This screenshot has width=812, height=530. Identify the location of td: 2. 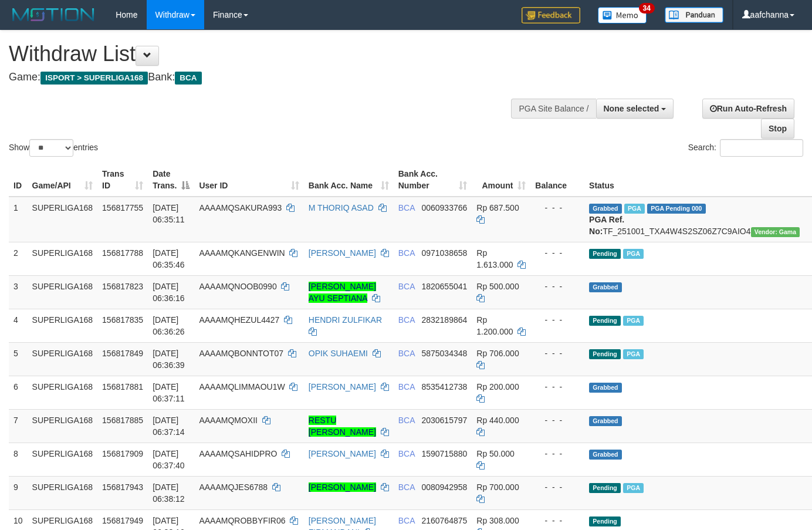
(18, 258).